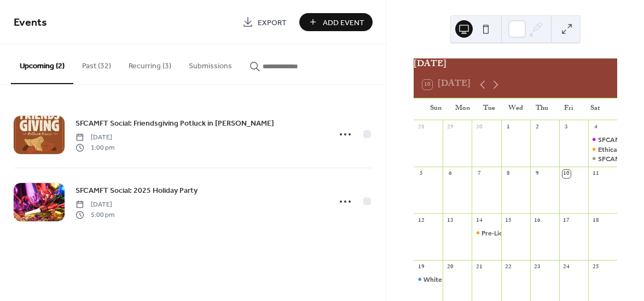 The image size is (644, 301). I want to click on div: 5, so click(421, 174).